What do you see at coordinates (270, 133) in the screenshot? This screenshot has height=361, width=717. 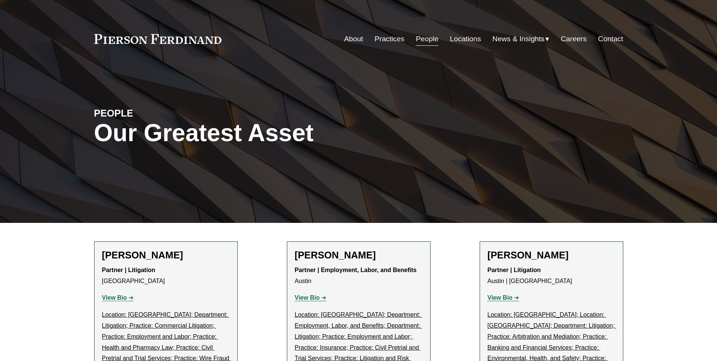 I see `h1: Our Greatest Asset` at bounding box center [270, 133].